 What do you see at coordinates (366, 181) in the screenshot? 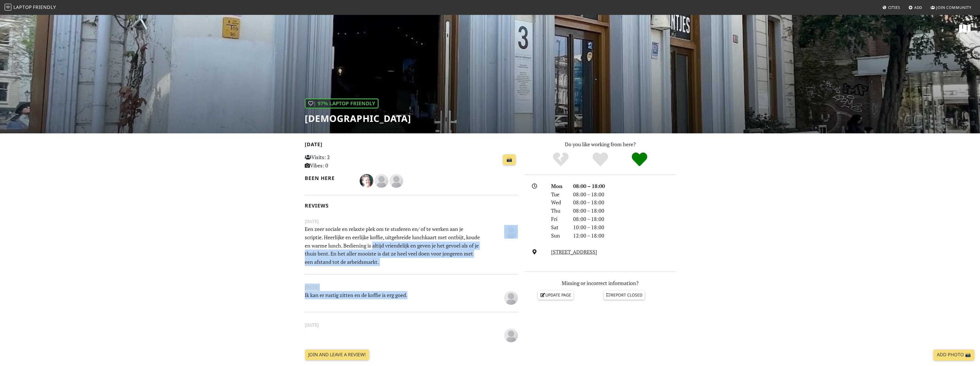
I see `img: 4493-natasja.jpg` at bounding box center [366, 181].